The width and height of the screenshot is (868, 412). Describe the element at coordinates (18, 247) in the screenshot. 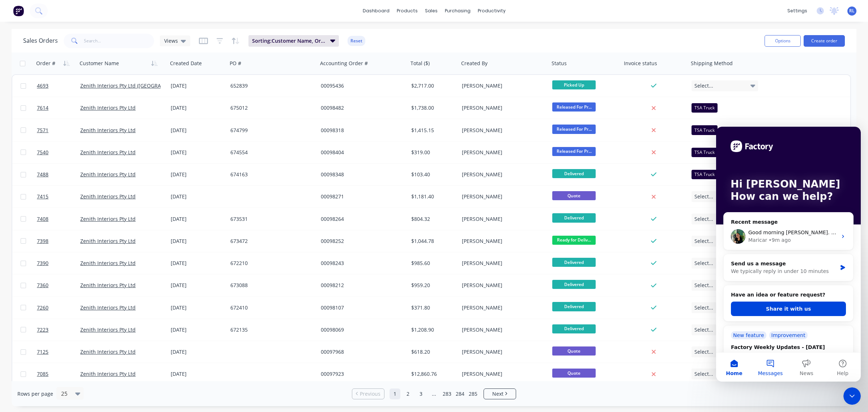

I see `span: Home` at that location.